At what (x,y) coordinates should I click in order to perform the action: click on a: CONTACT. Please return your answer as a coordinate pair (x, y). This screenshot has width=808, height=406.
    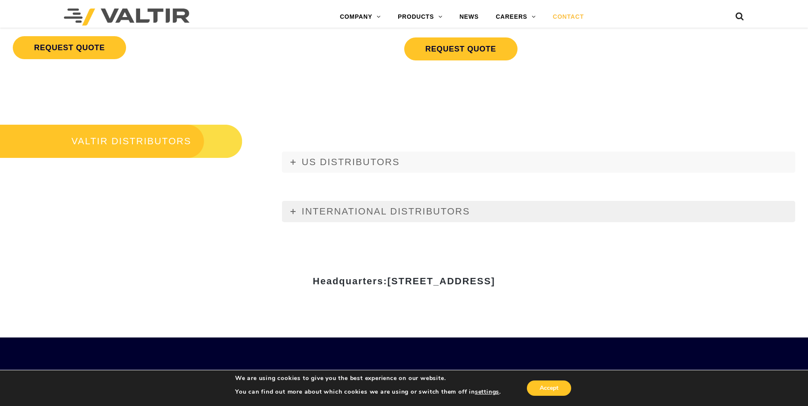
    Looking at the image, I should click on (568, 17).